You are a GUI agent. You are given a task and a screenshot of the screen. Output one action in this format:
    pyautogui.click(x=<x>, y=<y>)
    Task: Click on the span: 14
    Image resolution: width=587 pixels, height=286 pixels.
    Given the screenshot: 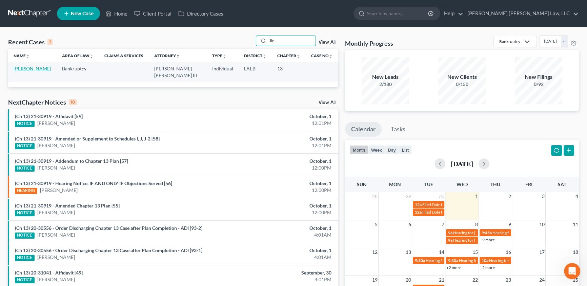 What is the action you would take?
    pyautogui.click(x=441, y=252)
    